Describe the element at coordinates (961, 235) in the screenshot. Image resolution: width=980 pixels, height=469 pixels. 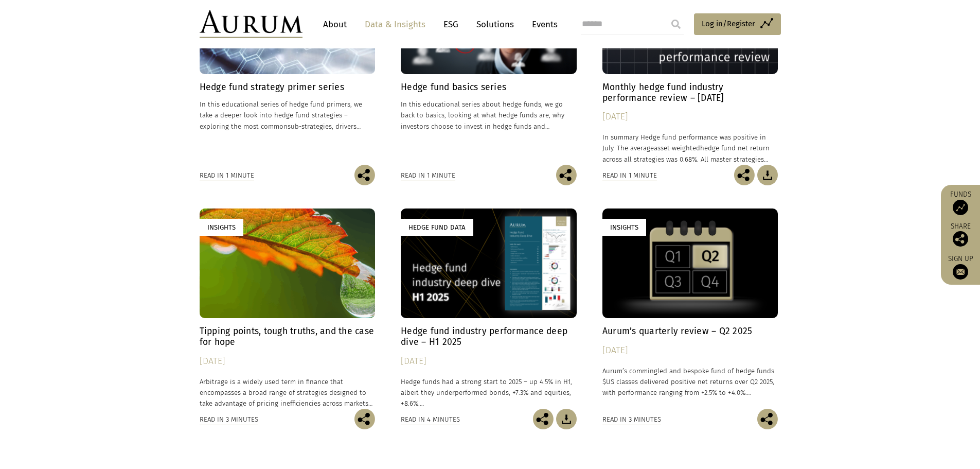
I see `div: Share` at that location.